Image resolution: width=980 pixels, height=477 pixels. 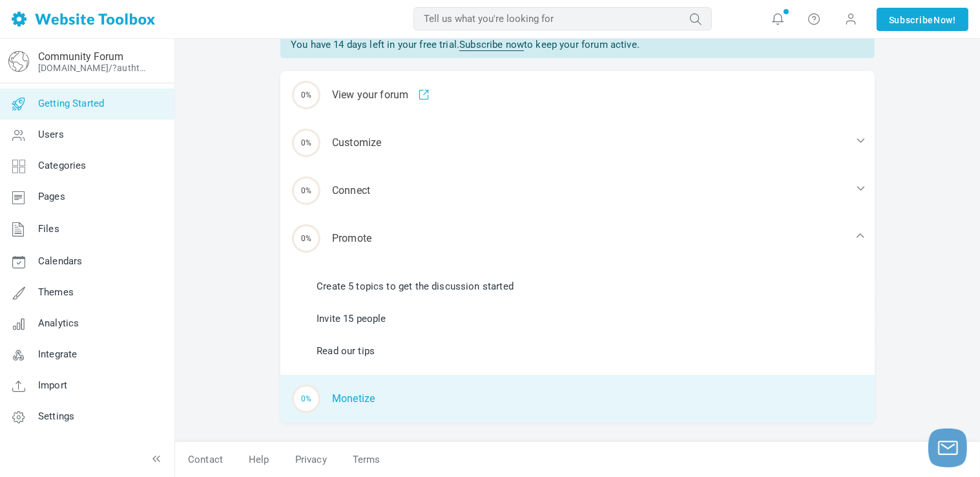 I want to click on div: Connect, so click(x=577, y=190).